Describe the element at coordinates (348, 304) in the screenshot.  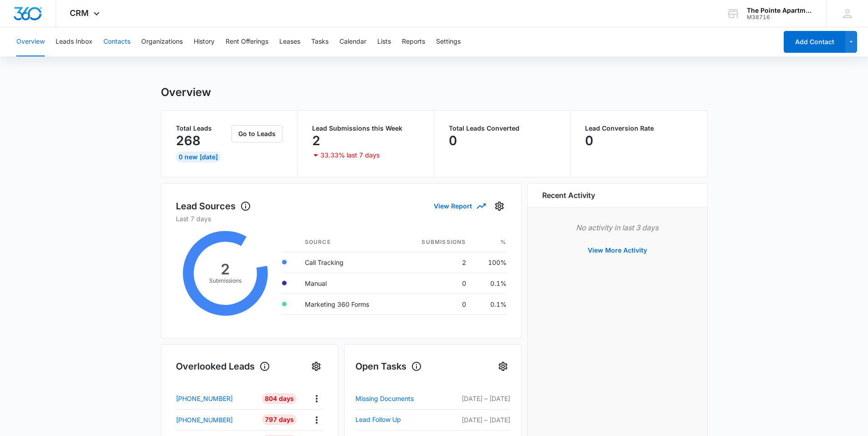
I see `td: Marketing 360 Forms` at that location.